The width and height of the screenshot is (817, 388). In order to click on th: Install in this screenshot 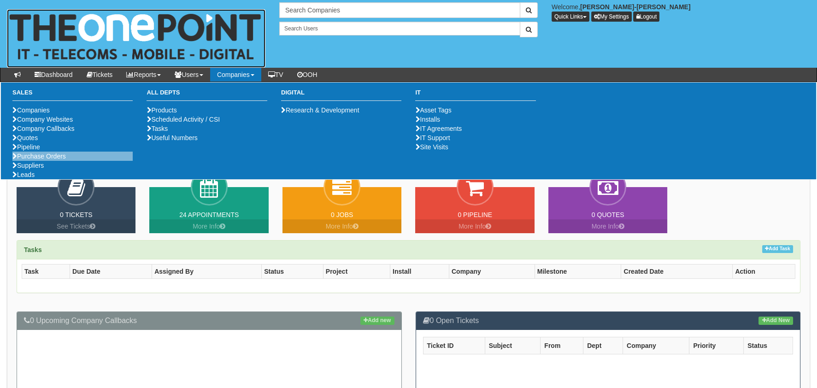, I will do `click(420, 271)`.